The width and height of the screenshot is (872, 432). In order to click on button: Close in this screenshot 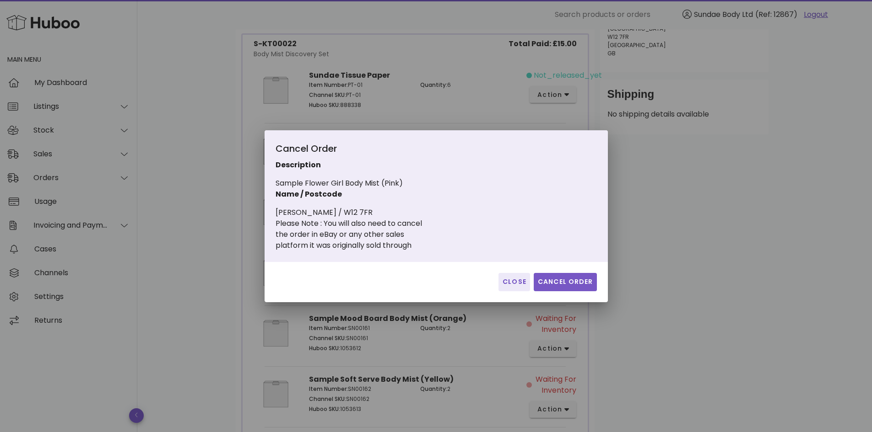, I will do `click(514, 282)`.